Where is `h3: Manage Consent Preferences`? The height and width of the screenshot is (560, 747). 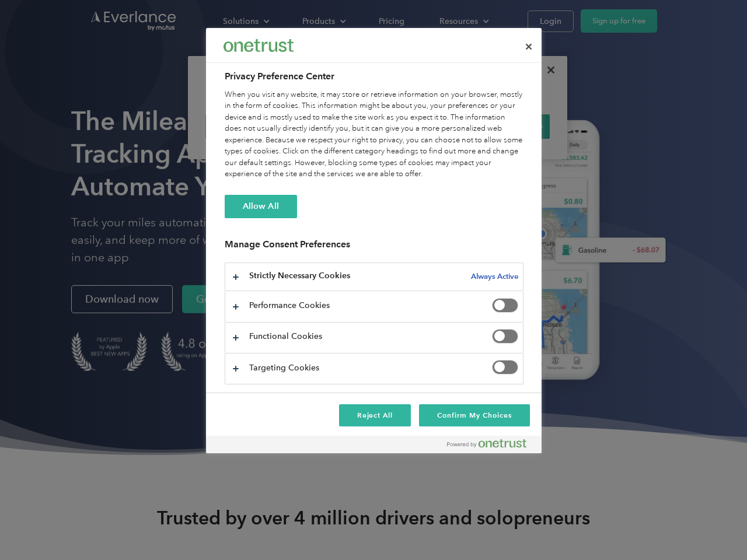
h3: Manage Consent Preferences is located at coordinates (374, 247).